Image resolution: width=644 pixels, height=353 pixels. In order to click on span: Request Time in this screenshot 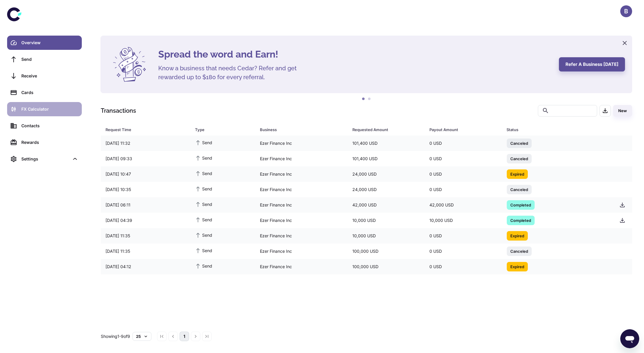, I will do `click(147, 129)`.